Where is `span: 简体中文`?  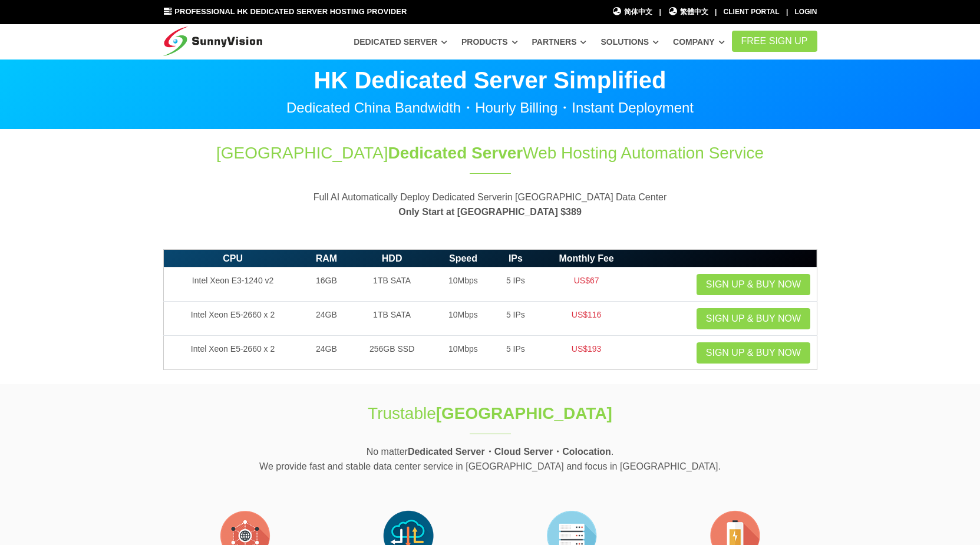
span: 简体中文 is located at coordinates (632, 12).